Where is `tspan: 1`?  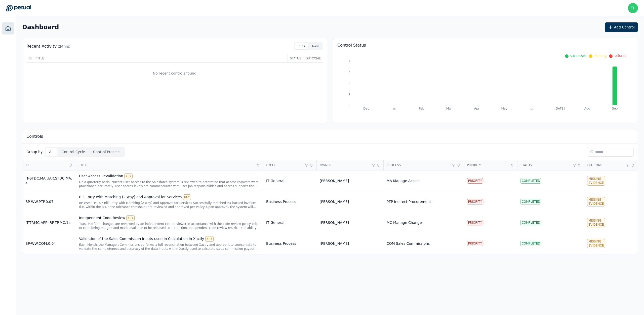
tspan: 1 is located at coordinates (349, 94).